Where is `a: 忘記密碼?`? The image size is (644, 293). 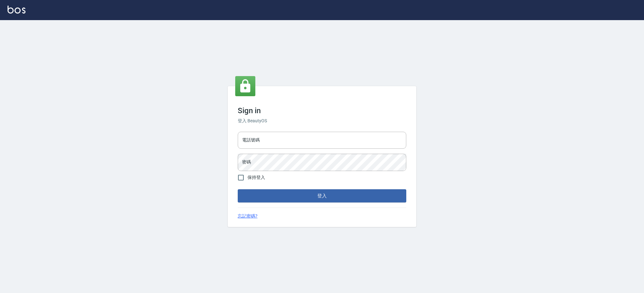
a: 忘記密碼? is located at coordinates (248, 216).